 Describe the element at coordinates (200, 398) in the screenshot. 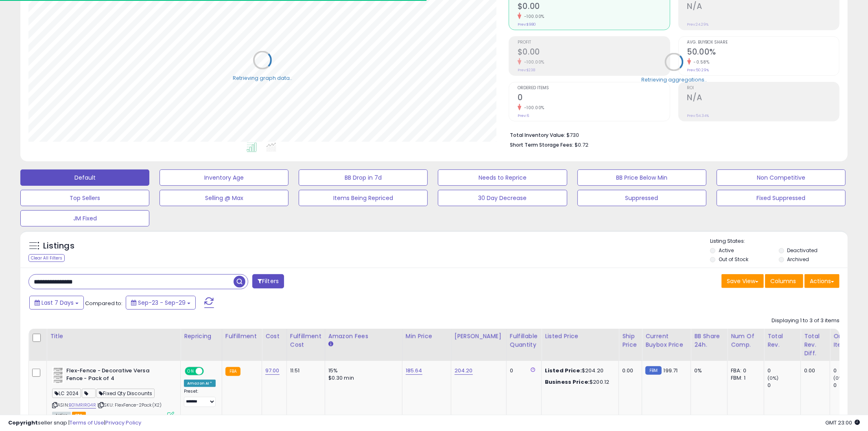

I see `div: Preset:` at that location.